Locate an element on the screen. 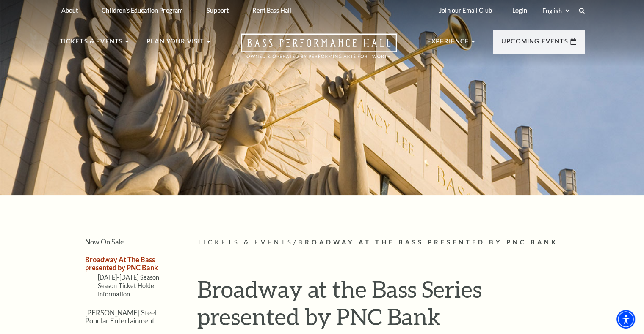 The width and height of the screenshot is (644, 334). div: Accessibility Menu is located at coordinates (625, 320).